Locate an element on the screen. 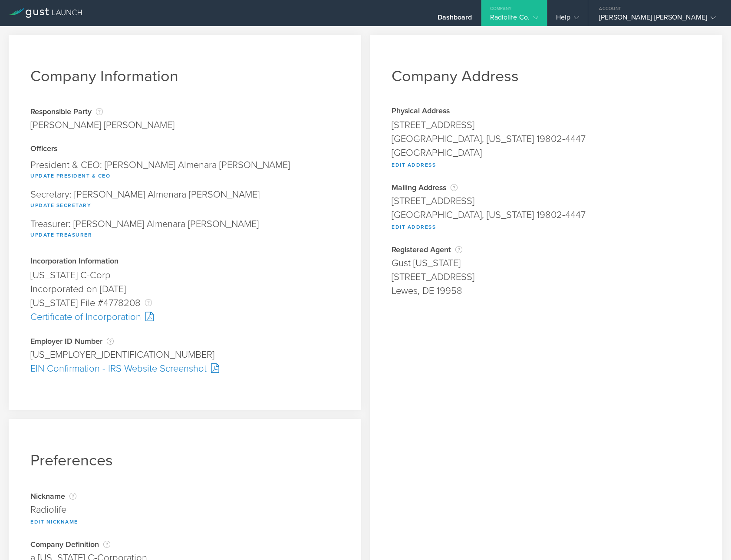 This screenshot has width=731, height=560. div: Dashboard is located at coordinates (455, 19).